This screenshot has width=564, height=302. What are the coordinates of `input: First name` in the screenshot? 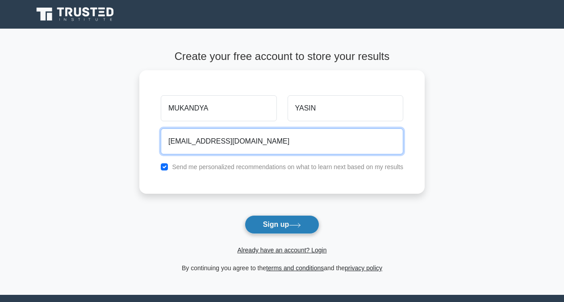 It's located at (219, 108).